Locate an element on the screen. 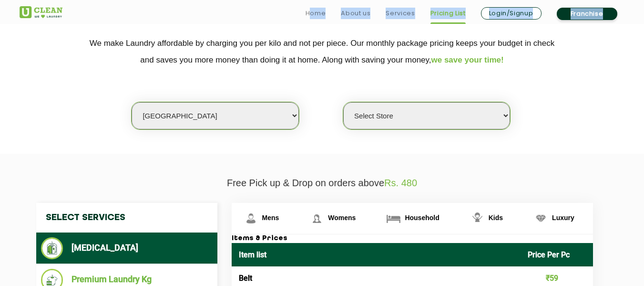 The height and width of the screenshot is (286, 644). img: UClean Laundry and Dry Cleaning is located at coordinates (41, 12).